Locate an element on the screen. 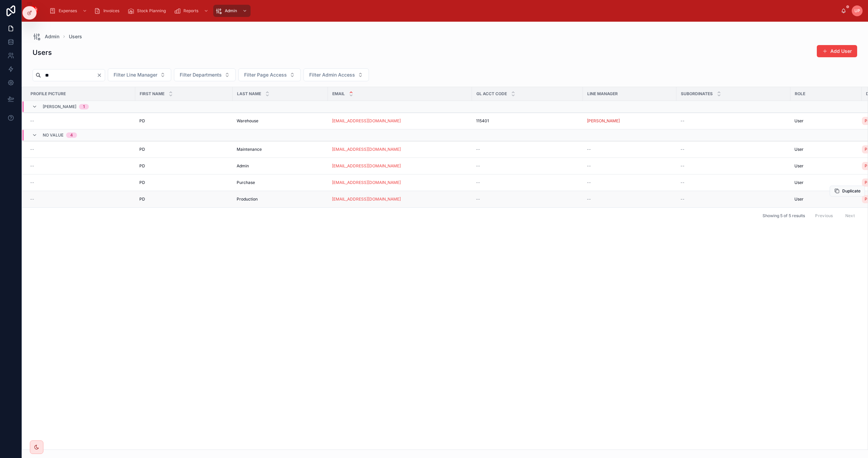  span: Maintenance is located at coordinates (249, 149).